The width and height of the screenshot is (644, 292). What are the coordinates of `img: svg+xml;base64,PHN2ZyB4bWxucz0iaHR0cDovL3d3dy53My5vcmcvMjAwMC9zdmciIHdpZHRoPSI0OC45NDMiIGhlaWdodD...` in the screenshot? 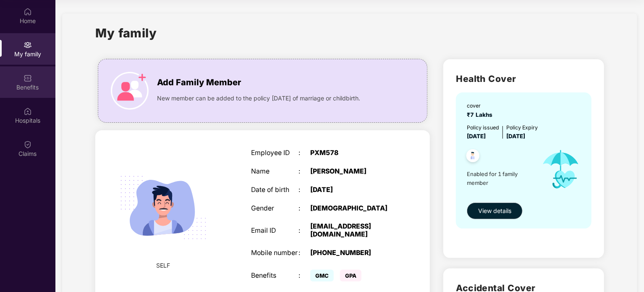 It's located at (473, 156).